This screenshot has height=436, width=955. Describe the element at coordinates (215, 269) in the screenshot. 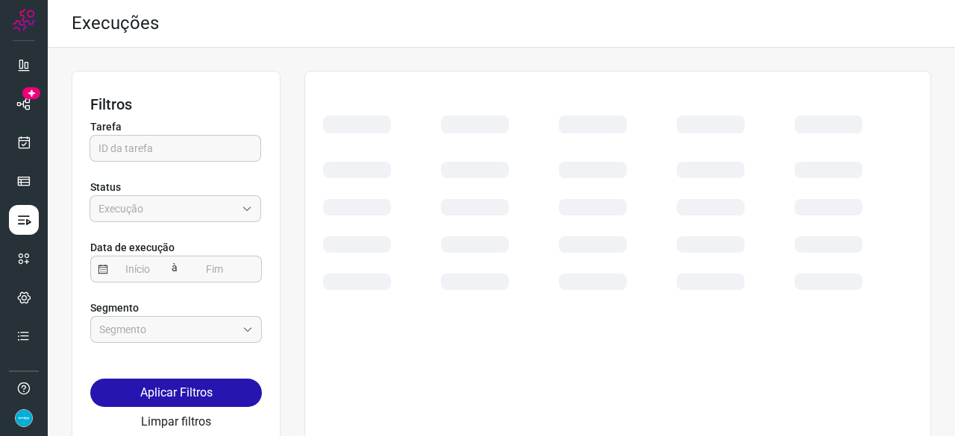

I see `input: Fim` at that location.